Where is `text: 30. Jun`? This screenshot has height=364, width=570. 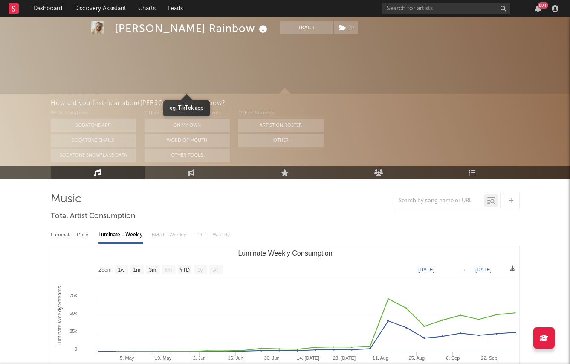 text: 30. Jun is located at coordinates (272, 358).